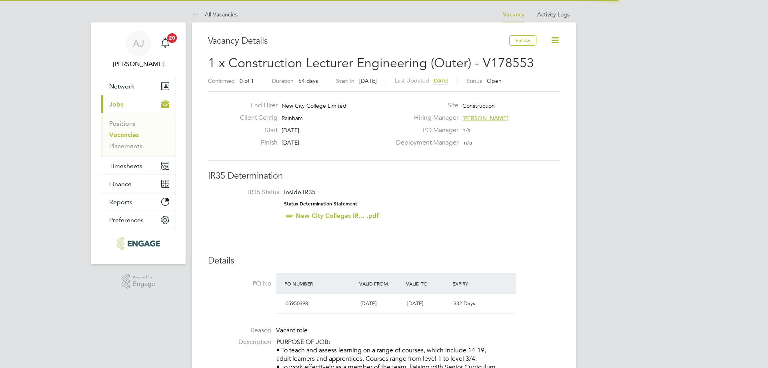  I want to click on label: Description, so click(240, 342).